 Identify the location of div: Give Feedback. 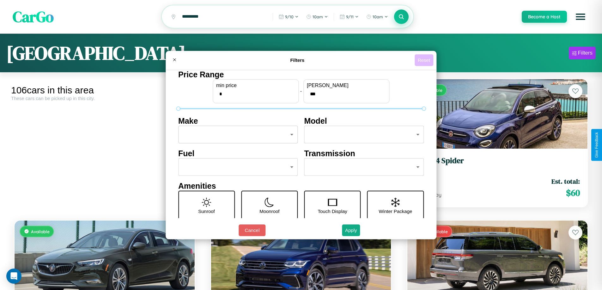
(597, 145).